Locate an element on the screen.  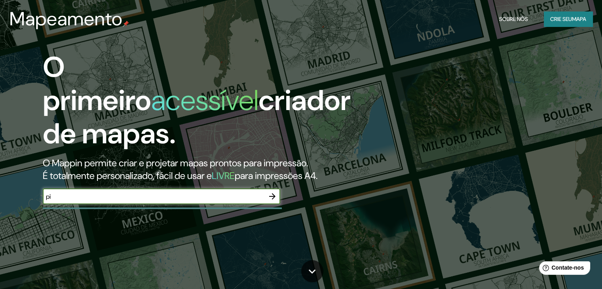
font: para impressões A4. is located at coordinates (276, 175).